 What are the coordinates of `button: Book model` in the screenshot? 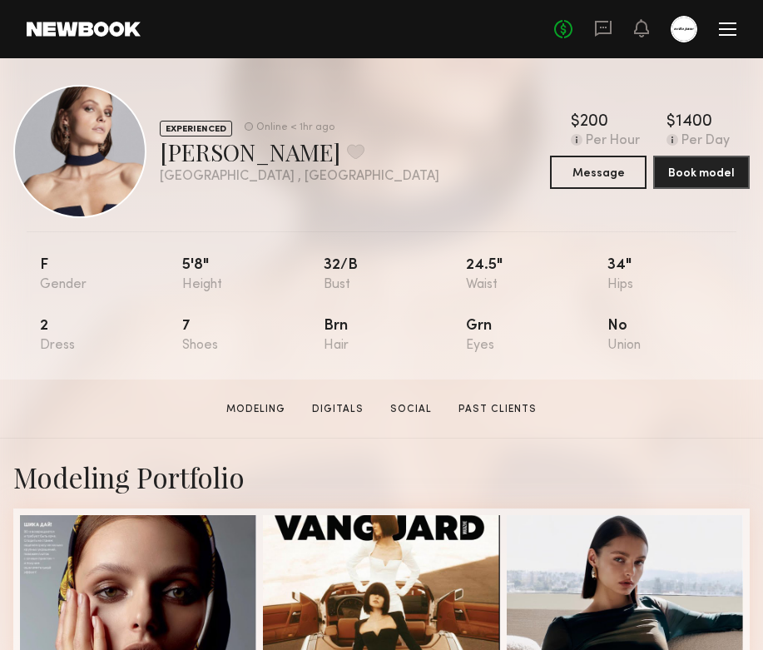 It's located at (702, 172).